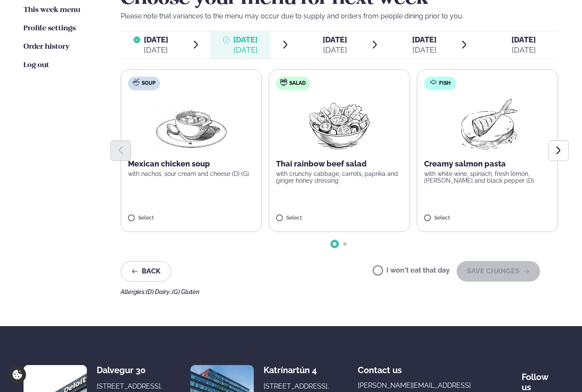  Describe the element at coordinates (36, 65) in the screenshot. I see `a: Log out` at that location.